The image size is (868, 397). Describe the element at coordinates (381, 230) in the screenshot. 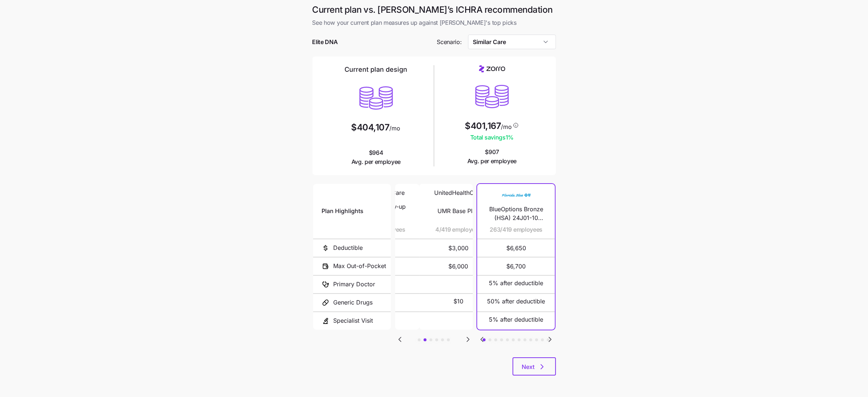

I see `span: 94/419 employees` at that location.